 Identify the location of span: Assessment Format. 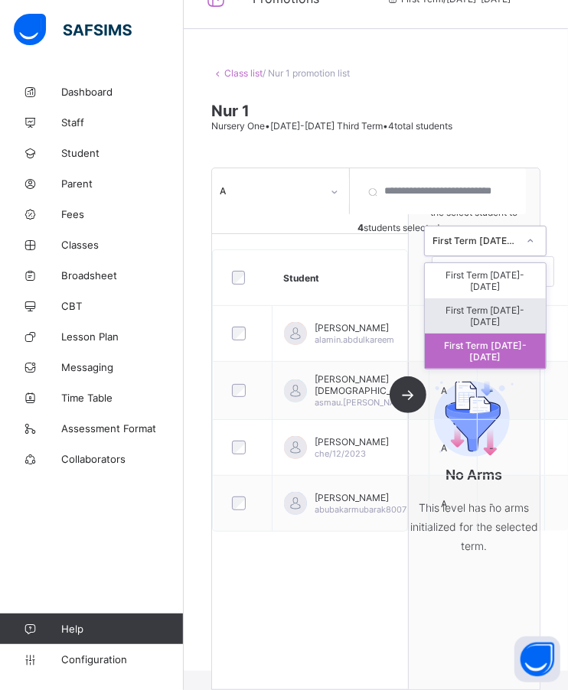
(122, 429).